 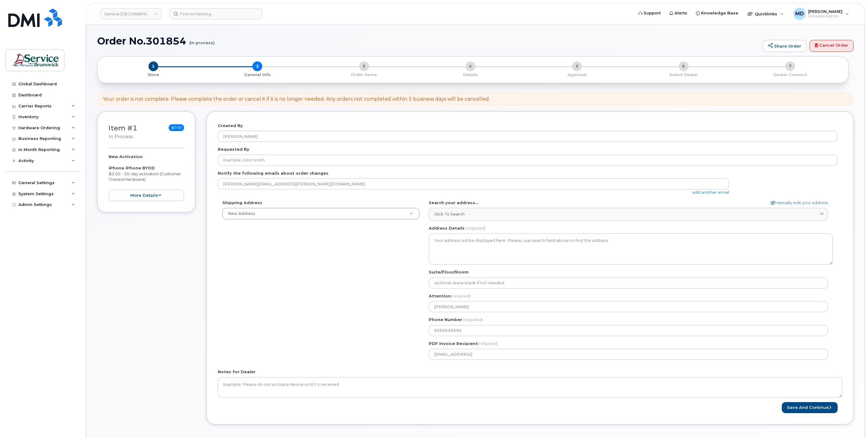 What do you see at coordinates (233, 149) in the screenshot?
I see `label: Requested By` at bounding box center [233, 149].